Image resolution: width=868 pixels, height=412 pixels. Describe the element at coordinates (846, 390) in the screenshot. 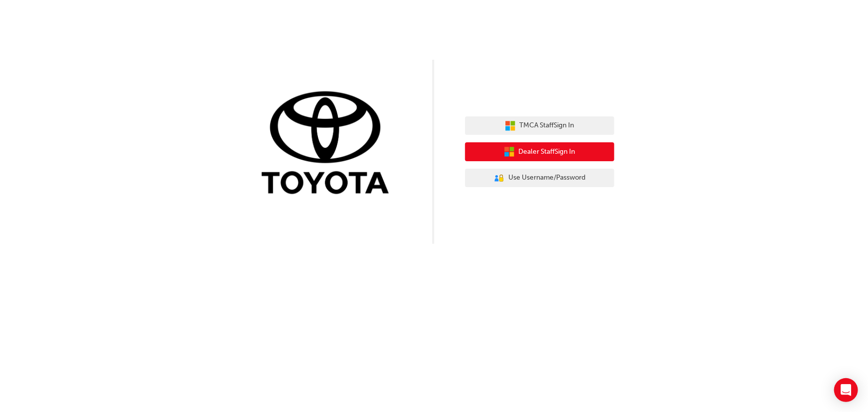

I see `div: Open Intercom Messenger` at that location.